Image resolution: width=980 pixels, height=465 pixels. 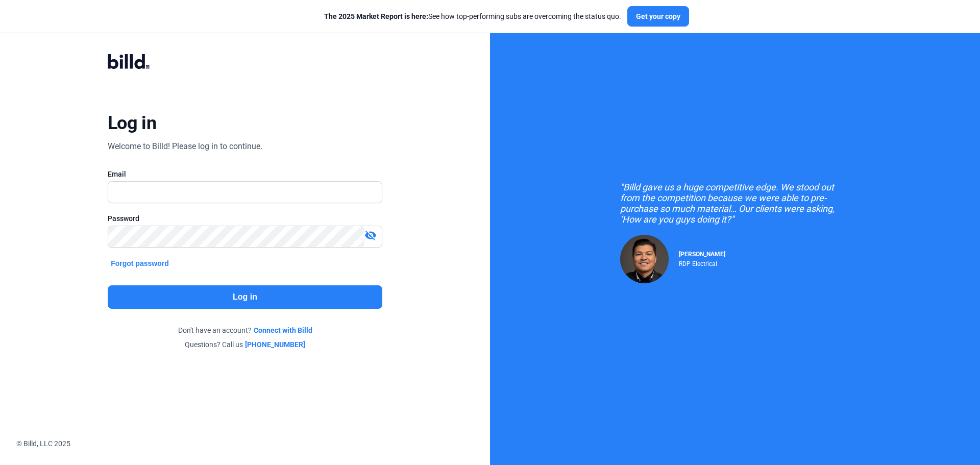 I want to click on button: Forgot password, so click(x=140, y=264).